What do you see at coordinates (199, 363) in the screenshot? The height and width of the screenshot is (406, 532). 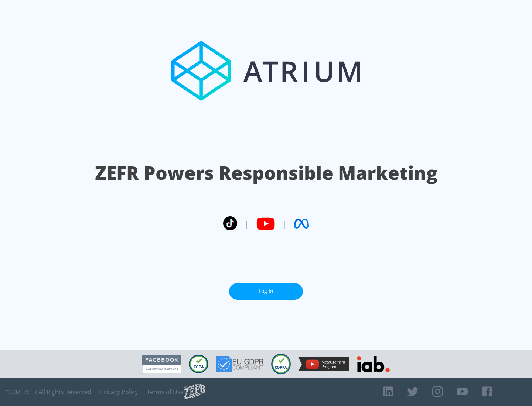 I see `img: CCPA Compliant` at bounding box center [199, 363].